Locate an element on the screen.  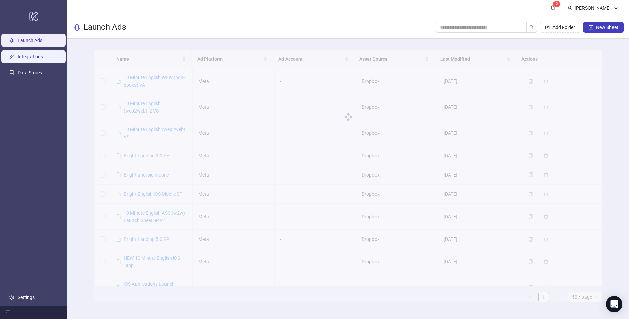
div: Open Intercom Messenger is located at coordinates (614, 304).